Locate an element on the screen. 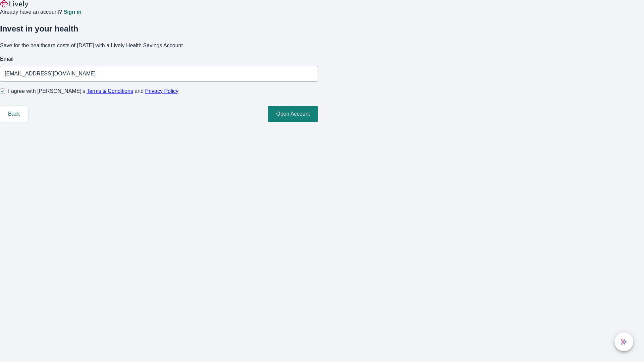 The width and height of the screenshot is (644, 362). a: Privacy Policy is located at coordinates (162, 91).